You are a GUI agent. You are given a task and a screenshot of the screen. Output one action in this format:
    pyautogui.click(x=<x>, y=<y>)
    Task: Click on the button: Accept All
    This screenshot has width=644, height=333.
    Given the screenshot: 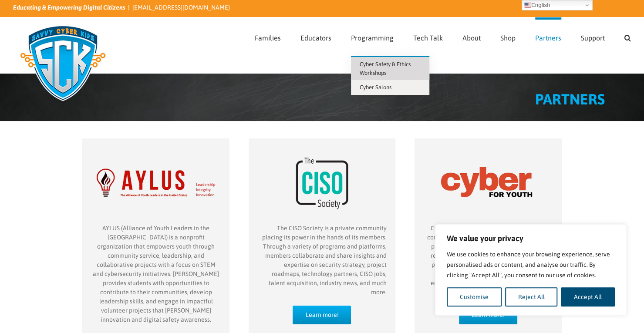 What is the action you would take?
    pyautogui.click(x=588, y=297)
    